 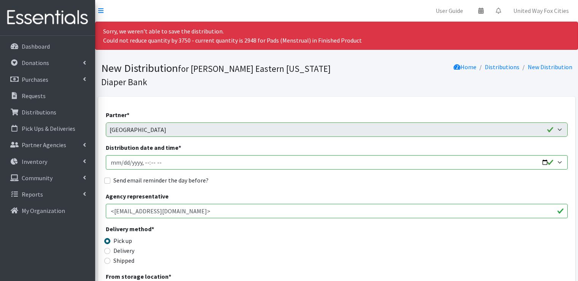 I want to click on a: New Distribution, so click(x=550, y=67).